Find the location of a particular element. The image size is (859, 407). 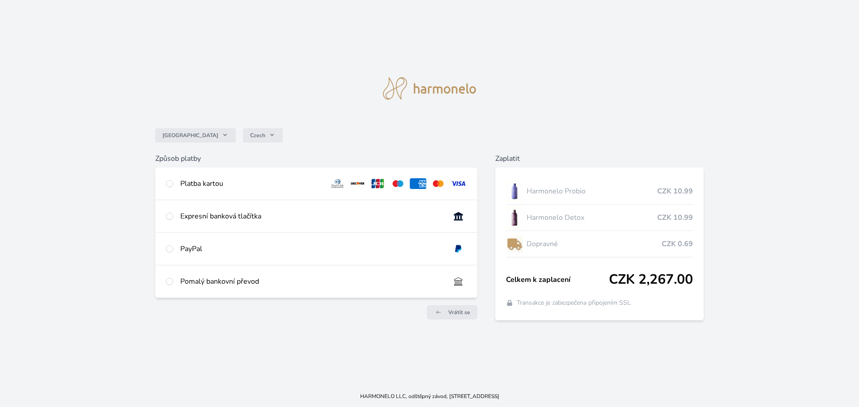

img: mc.svg is located at coordinates (438, 184).